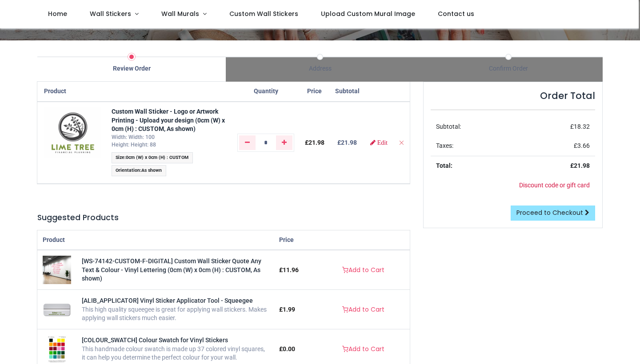 The image size is (640, 364). What do you see at coordinates (168, 120) in the screenshot?
I see `strong: Custom Wall Sticker - Logo or Artwork Printing - Upload your design (0cm (W) x 0cm (H) : CUSTOM, ...` at bounding box center [168, 120].